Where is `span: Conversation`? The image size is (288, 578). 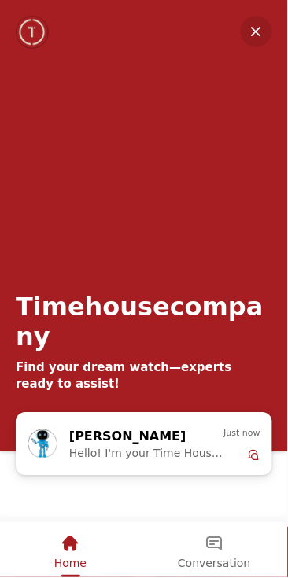 span: Conversation is located at coordinates (214, 564).